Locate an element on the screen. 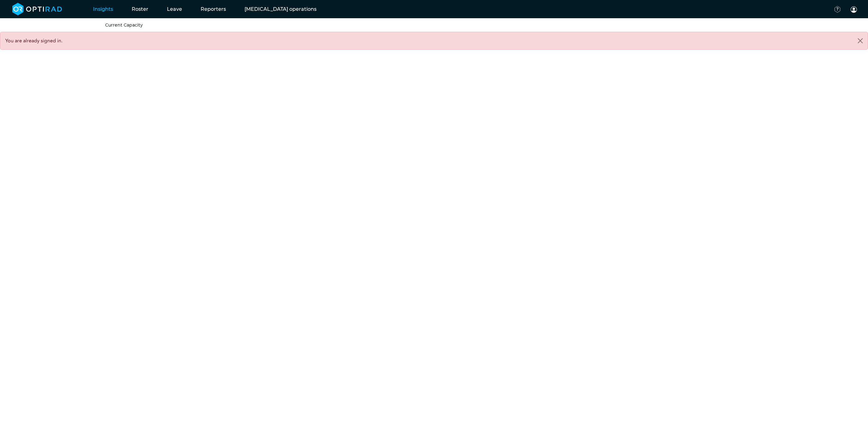  a: Current Capacity is located at coordinates (124, 25).